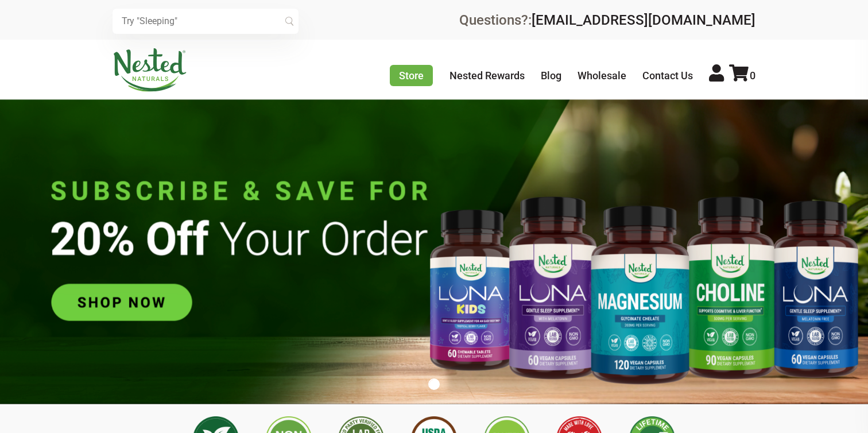 The width and height of the screenshot is (868, 433). Describe the element at coordinates (150, 70) in the screenshot. I see `img: Nested Naturals` at that location.